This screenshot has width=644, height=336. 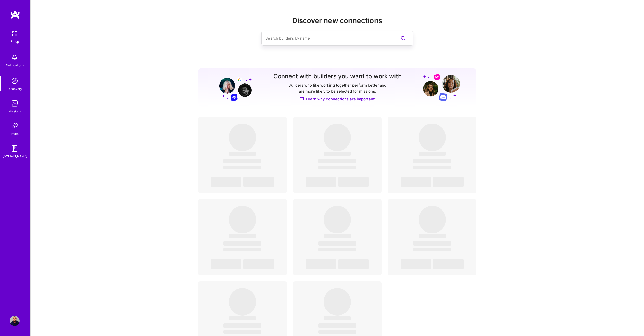 What do you see at coordinates (14, 89) in the screenshot?
I see `div: Discovery` at bounding box center [14, 89].